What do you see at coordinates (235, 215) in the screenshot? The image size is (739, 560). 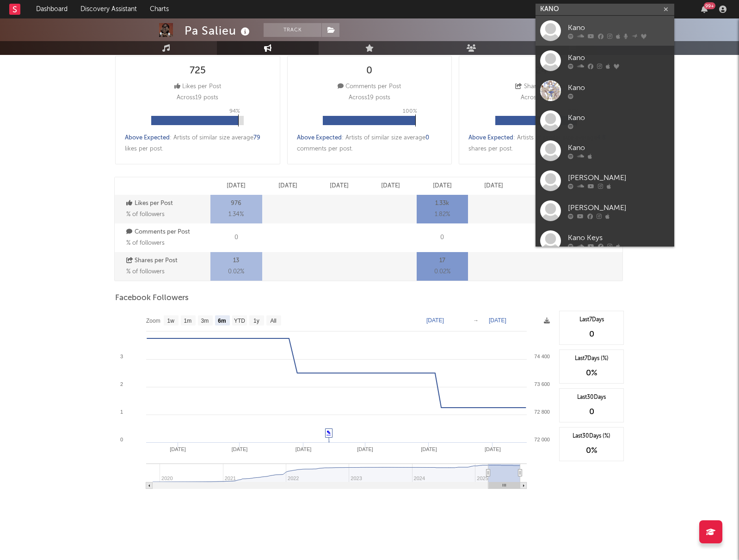 I see `span: 1.34 %` at bounding box center [235, 215].